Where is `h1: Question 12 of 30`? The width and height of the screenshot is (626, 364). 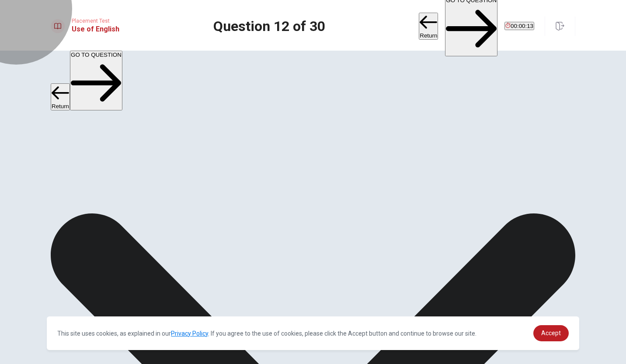
h1: Question 12 of 30 is located at coordinates (270, 27).